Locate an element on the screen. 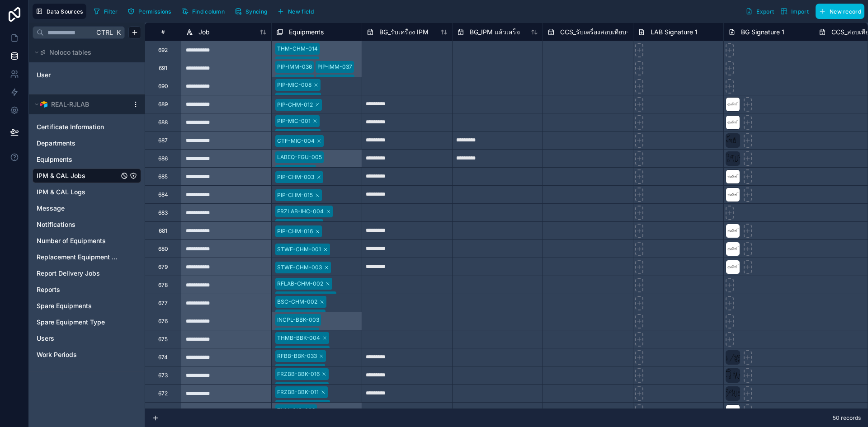 Image resolution: width=868 pixels, height=427 pixels. div: STWE-CHM-001 is located at coordinates (299, 249).